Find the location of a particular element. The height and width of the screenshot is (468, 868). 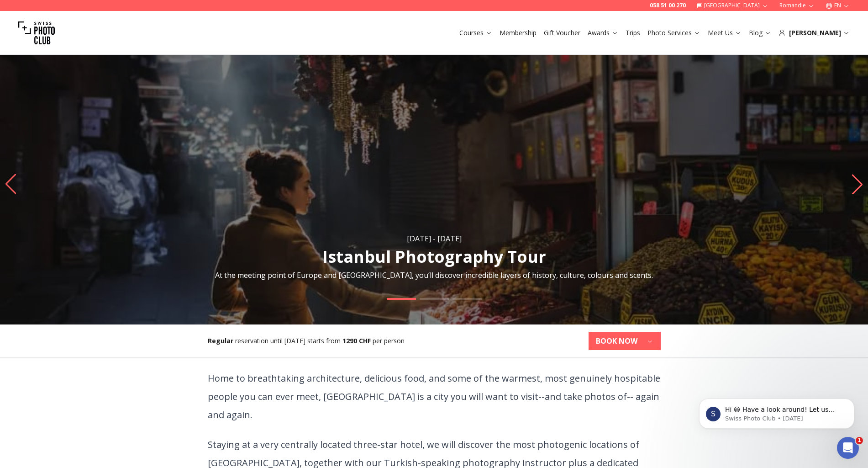

b: Regular is located at coordinates (221, 340).